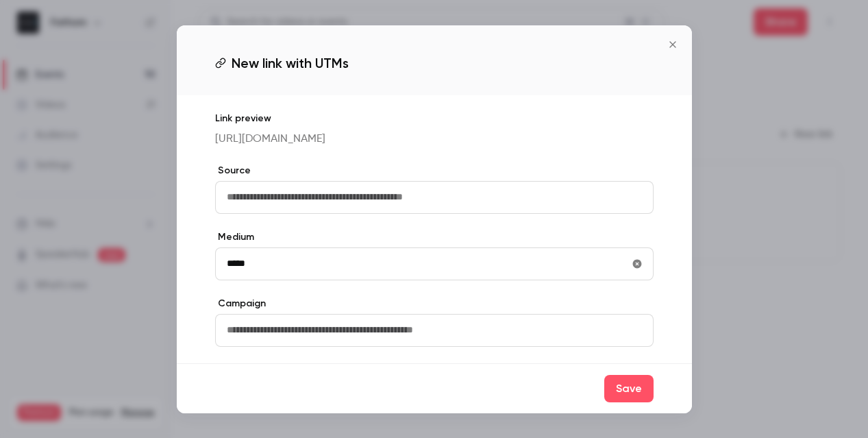 The height and width of the screenshot is (438, 868). I want to click on button: Close, so click(672, 45).